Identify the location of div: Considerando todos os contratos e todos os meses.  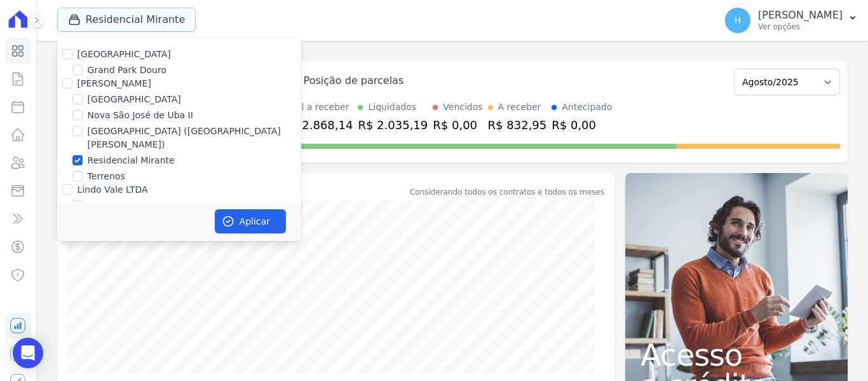
(507, 192).